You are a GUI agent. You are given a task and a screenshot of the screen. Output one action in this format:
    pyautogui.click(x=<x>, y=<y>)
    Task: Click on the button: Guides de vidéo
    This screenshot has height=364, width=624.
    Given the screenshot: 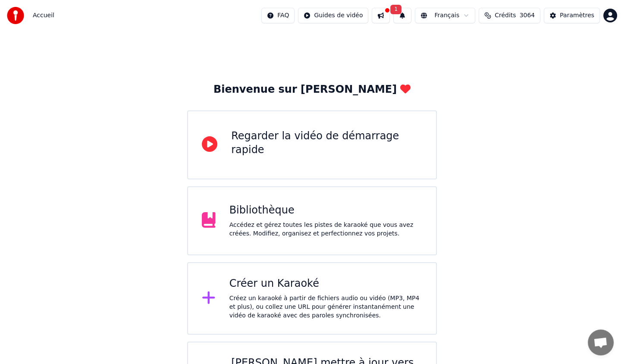 What is the action you would take?
    pyautogui.click(x=333, y=15)
    